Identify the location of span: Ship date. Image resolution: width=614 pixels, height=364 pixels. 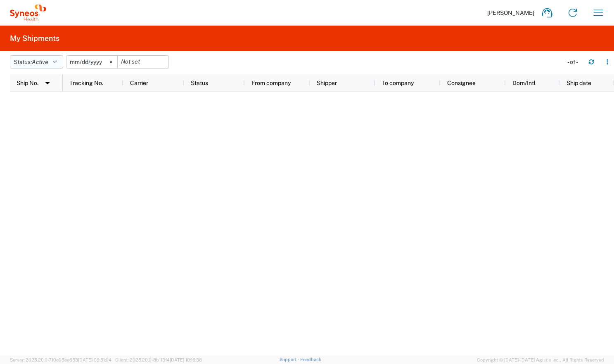
(579, 83).